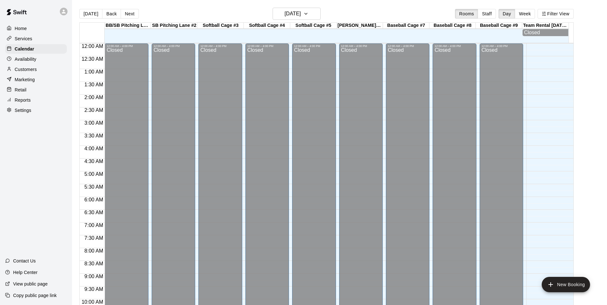  What do you see at coordinates (25, 80) in the screenshot?
I see `p: Marketing` at bounding box center [25, 80].